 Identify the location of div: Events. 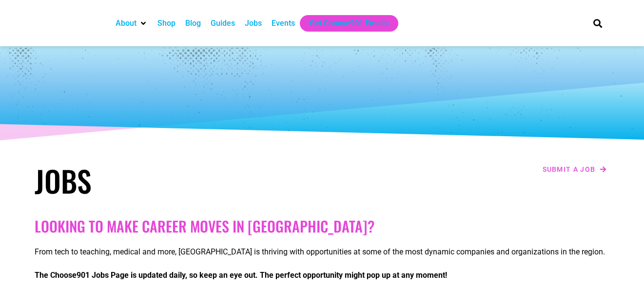
(283, 23).